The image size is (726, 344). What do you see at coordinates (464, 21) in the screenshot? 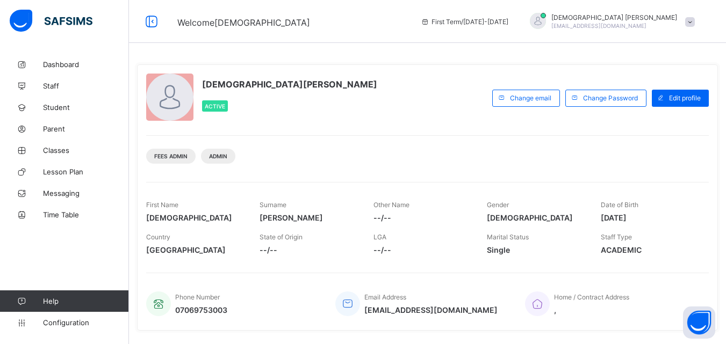
I see `span: session/term information` at bounding box center [464, 21].